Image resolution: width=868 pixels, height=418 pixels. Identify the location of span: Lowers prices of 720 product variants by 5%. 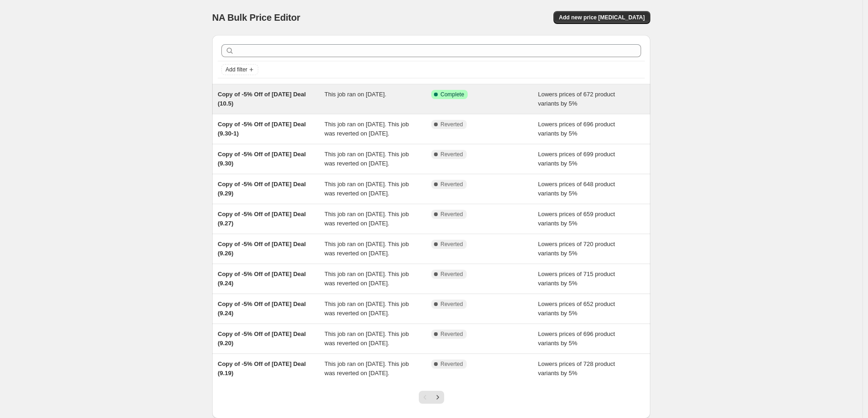
(576, 248).